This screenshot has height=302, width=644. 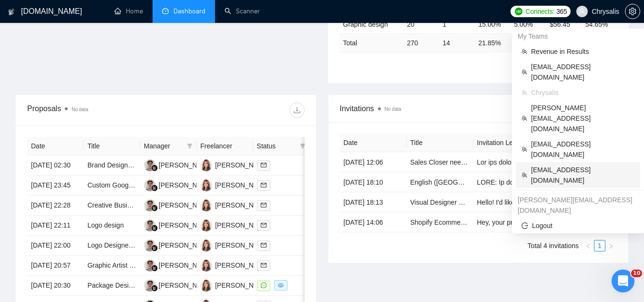 I want to click on span: 365, so click(x=561, y=12).